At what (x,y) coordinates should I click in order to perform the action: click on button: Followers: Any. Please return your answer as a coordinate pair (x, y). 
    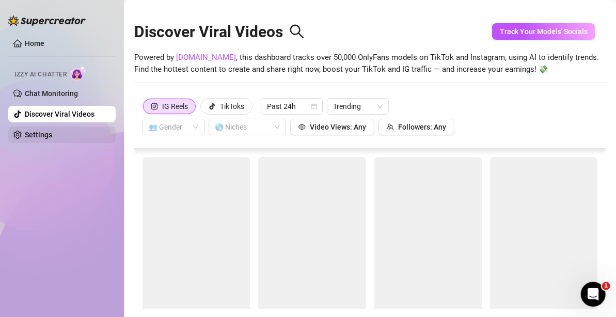
    Looking at the image, I should click on (417, 127).